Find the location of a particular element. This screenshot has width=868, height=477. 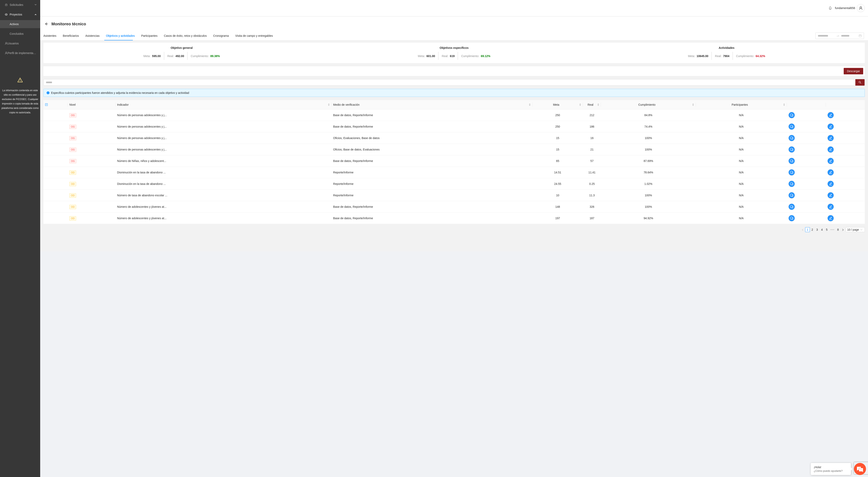

td: 94.92% is located at coordinates (648, 218).